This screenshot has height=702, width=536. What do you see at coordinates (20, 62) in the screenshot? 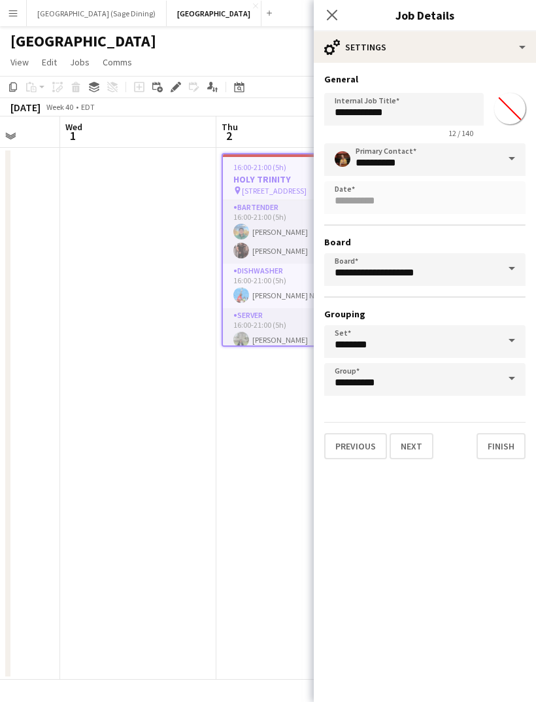
I see `span: View` at bounding box center [20, 62].